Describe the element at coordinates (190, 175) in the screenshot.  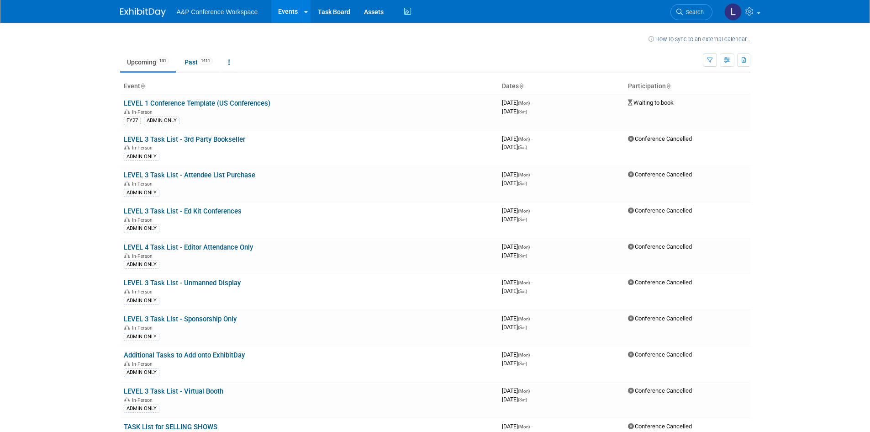
I see `a: LEVEL 3 Task List - Attendee List Purchase` at that location.